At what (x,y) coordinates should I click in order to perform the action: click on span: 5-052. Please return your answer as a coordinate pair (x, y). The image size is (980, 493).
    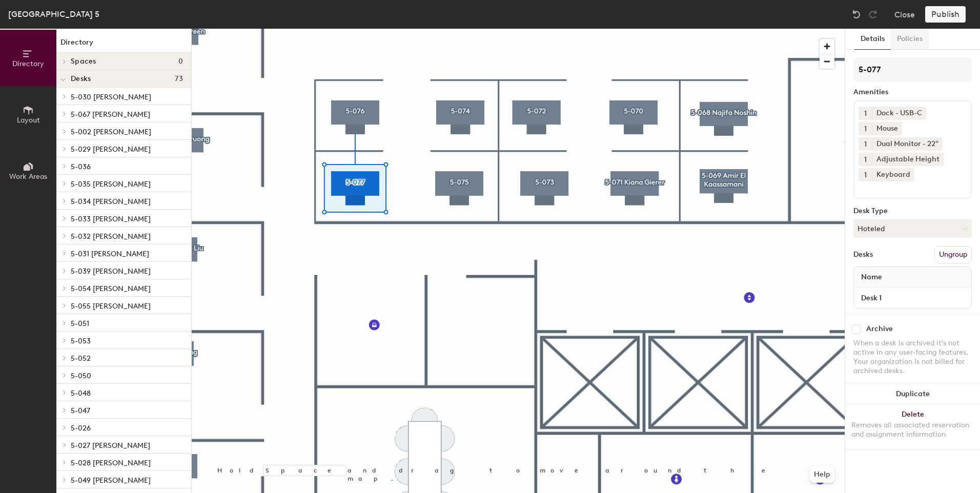
    Looking at the image, I should click on (81, 358).